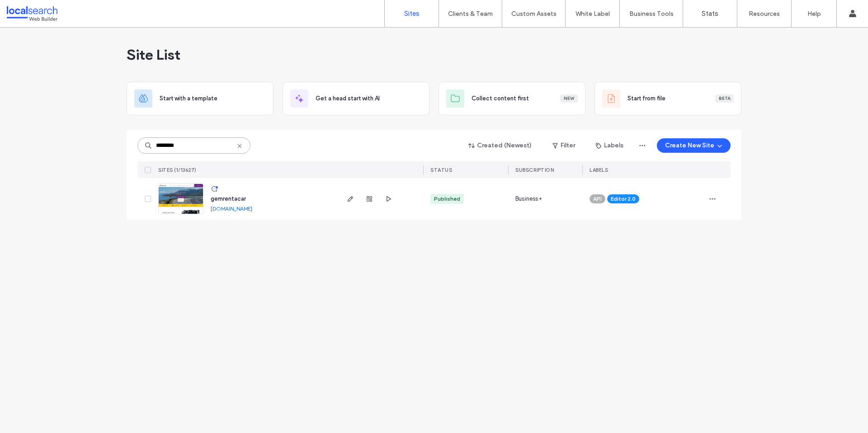  What do you see at coordinates (189, 98) in the screenshot?
I see `span: Start with a template` at bounding box center [189, 98].